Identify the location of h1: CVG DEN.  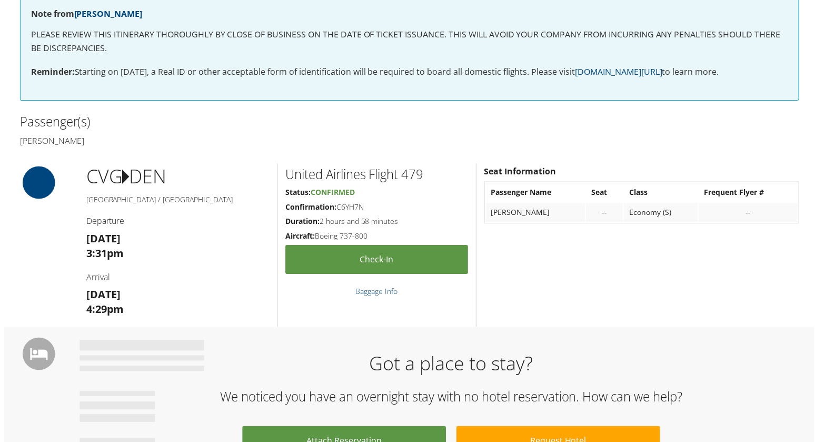
(176, 177).